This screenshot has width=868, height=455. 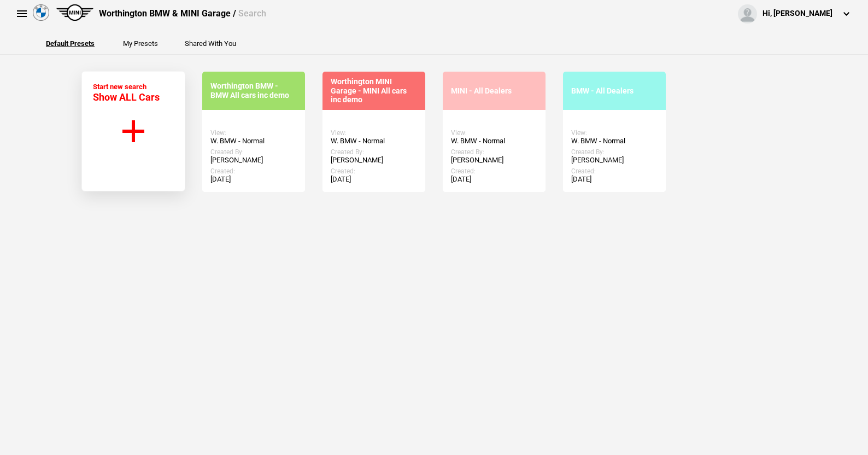 What do you see at coordinates (140, 43) in the screenshot?
I see `button: My Presets` at bounding box center [140, 43].